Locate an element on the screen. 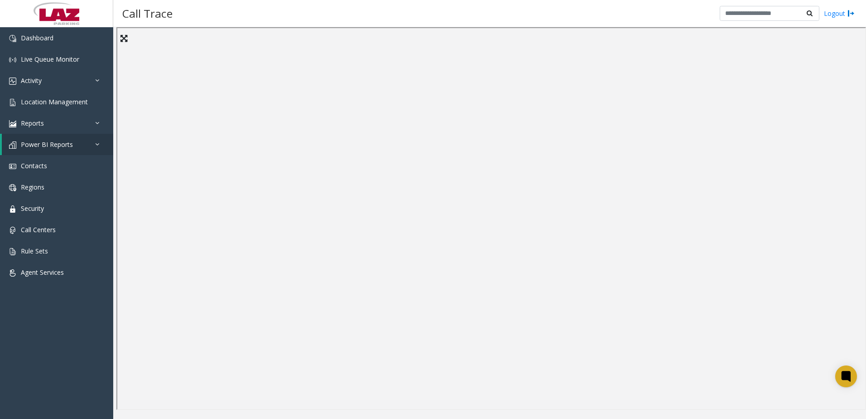 The width and height of the screenshot is (866, 419). span: Security is located at coordinates (32, 208).